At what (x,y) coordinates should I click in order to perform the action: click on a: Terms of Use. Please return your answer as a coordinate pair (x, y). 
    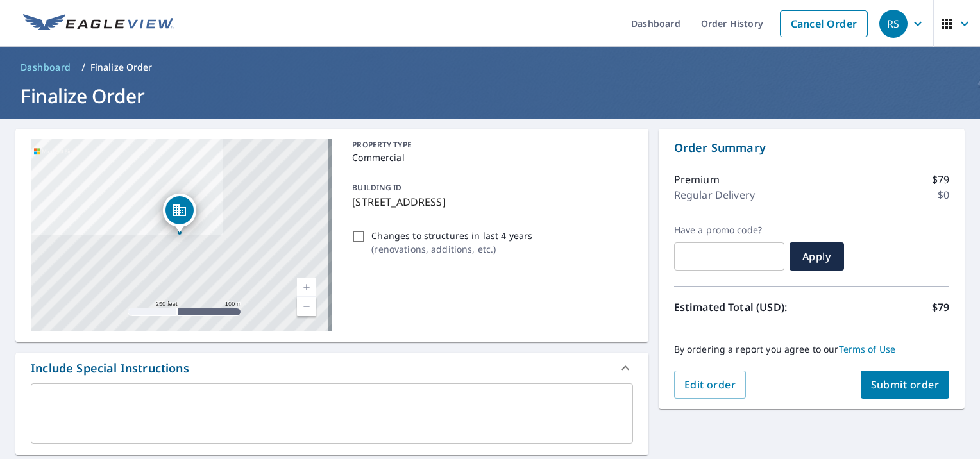
    Looking at the image, I should click on (867, 348).